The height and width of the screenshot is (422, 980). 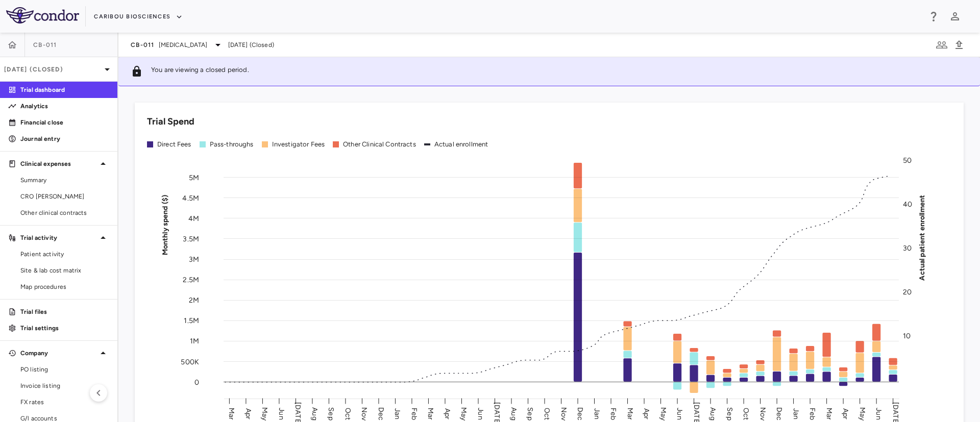 I want to click on tspan: 30, so click(x=906, y=247).